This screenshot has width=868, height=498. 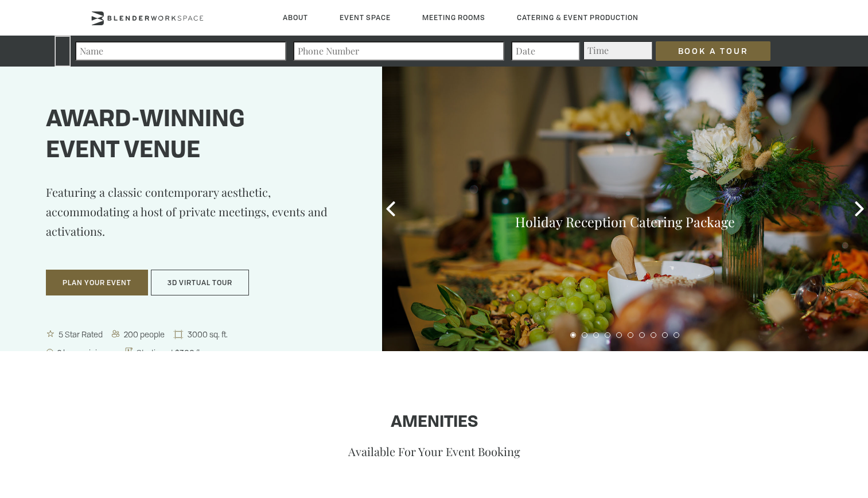 What do you see at coordinates (399, 51) in the screenshot?
I see `input: Phone Number` at bounding box center [399, 51].